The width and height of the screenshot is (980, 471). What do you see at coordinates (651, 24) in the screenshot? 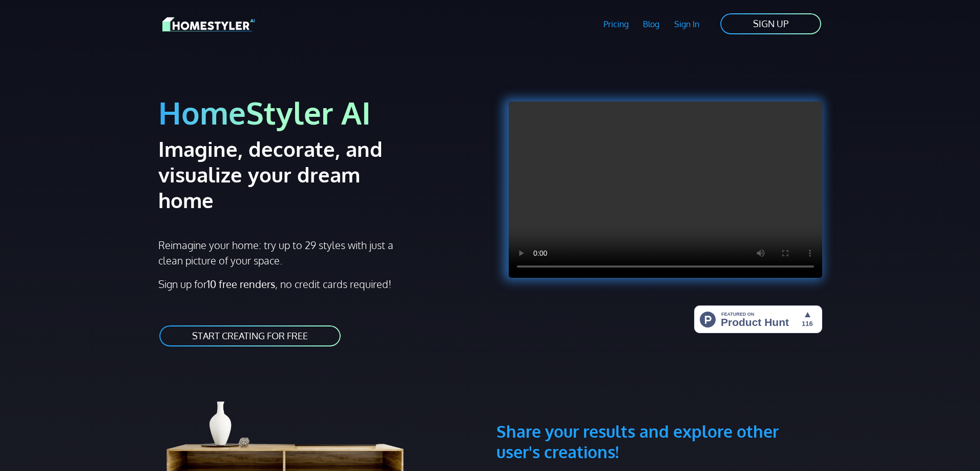
I see `a: Blog` at bounding box center [651, 24].